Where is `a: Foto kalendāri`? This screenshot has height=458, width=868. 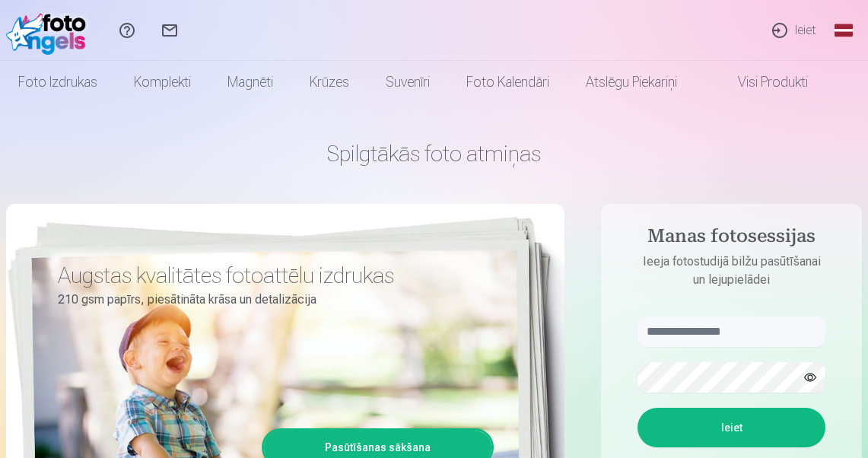 a: Foto kalendāri is located at coordinates (507, 82).